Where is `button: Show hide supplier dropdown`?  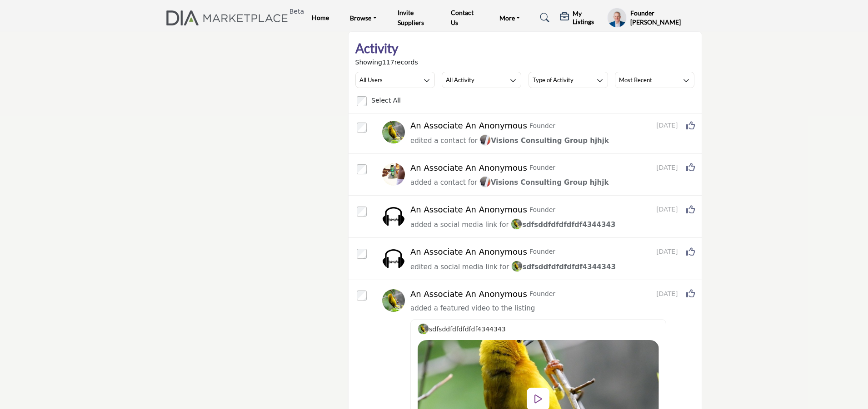
button: Show hide supplier dropdown is located at coordinates (616, 18).